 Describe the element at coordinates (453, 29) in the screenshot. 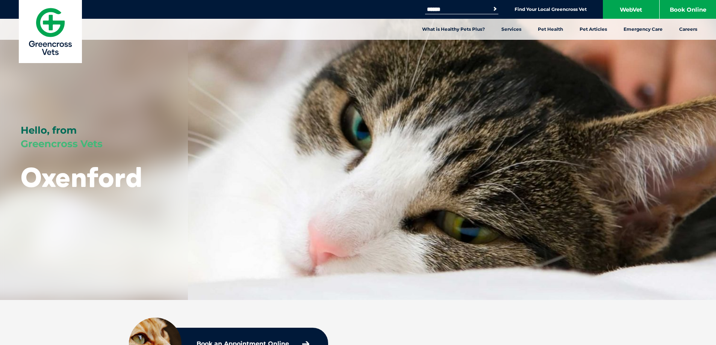

I see `a: What is Healthy Pets Plus?` at that location.